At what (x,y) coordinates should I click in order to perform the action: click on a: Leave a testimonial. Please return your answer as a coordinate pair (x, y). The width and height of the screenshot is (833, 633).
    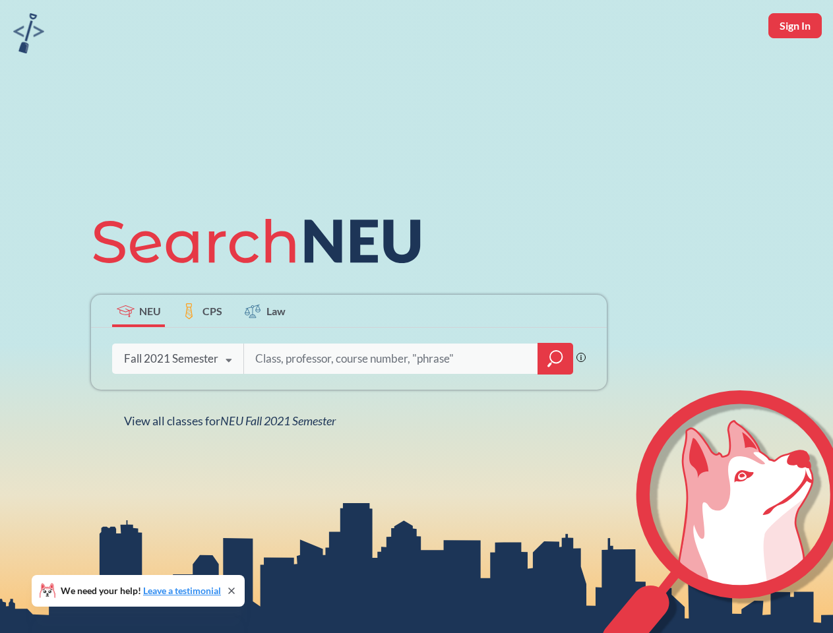
    Looking at the image, I should click on (182, 590).